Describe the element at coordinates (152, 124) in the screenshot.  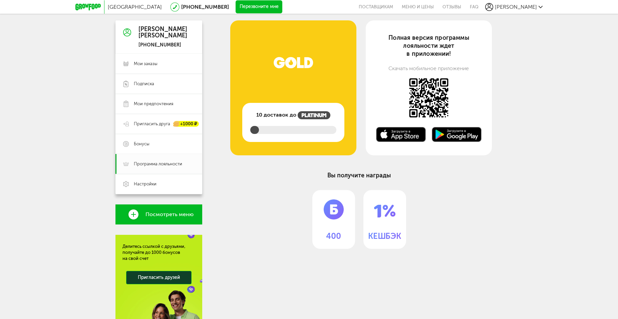
I see `span: Пригласить друга` at that location.